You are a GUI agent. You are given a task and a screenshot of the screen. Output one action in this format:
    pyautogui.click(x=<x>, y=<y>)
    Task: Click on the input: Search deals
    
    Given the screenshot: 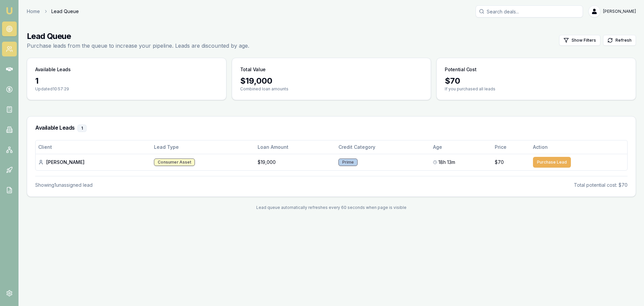 What is the action you would take?
    pyautogui.click(x=530, y=12)
    